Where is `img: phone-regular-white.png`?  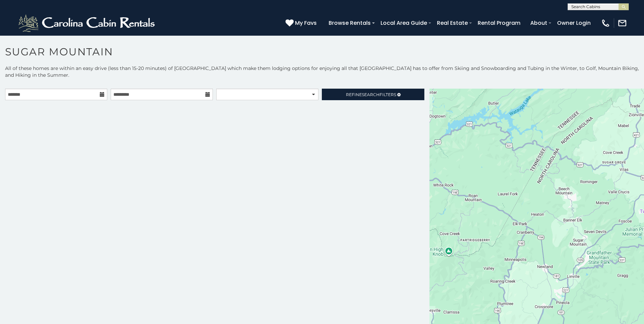
img: phone-regular-white.png is located at coordinates (606, 23).